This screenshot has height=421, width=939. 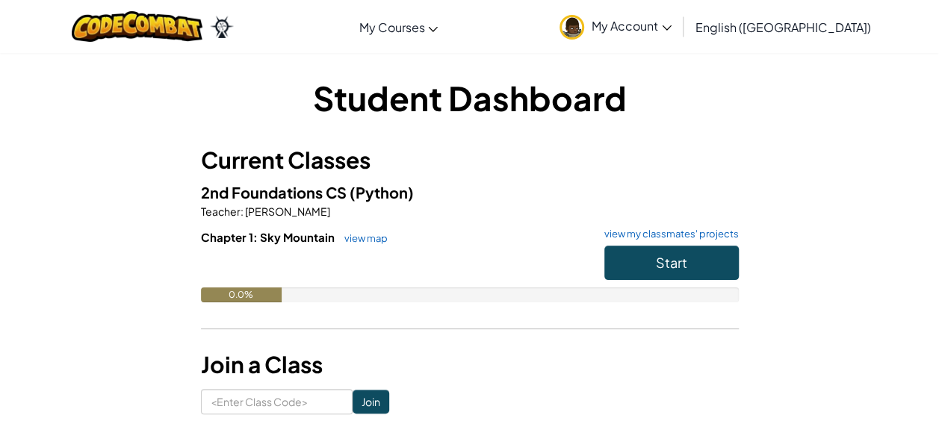 What do you see at coordinates (276, 402) in the screenshot?
I see `input: <Enter Class Code>` at bounding box center [276, 402].